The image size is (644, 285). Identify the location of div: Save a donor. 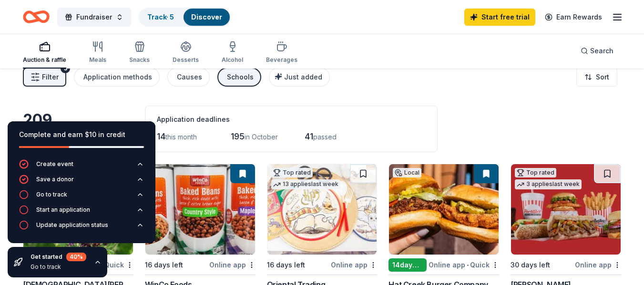
(55, 179).